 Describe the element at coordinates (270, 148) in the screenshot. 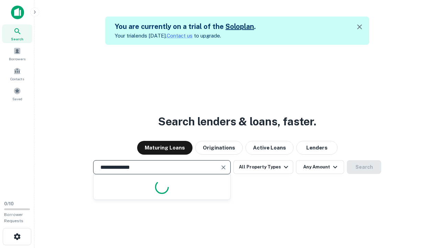

I see `button: Active Loans` at that location.